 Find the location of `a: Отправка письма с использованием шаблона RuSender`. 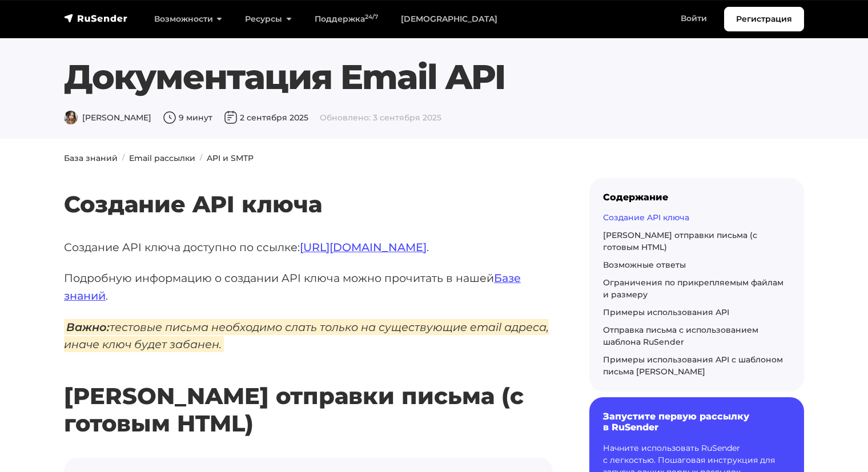

a: Отправка письма с использованием шаблона RuSender is located at coordinates (680, 335).